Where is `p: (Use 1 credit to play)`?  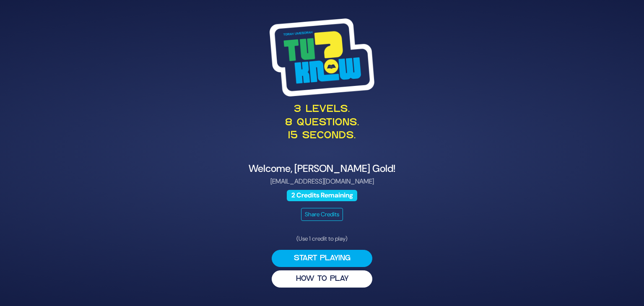
p: (Use 1 credit to play) is located at coordinates (322, 238).